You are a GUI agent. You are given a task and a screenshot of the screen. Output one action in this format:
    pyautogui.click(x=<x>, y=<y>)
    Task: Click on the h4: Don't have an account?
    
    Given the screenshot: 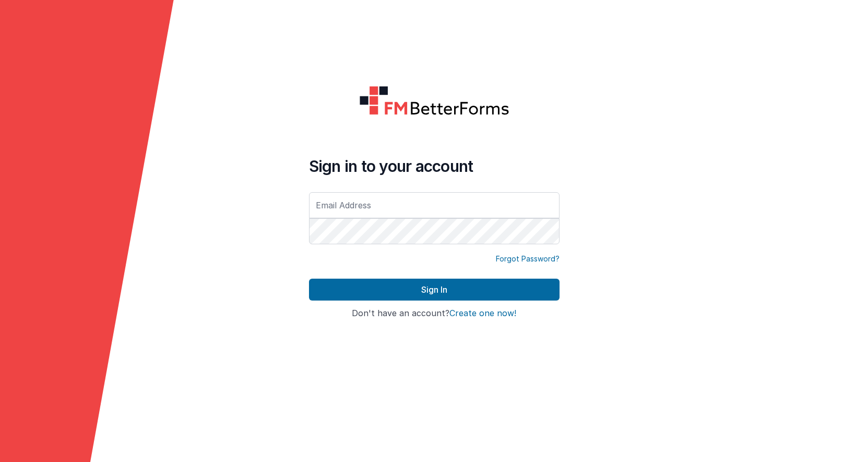 What is the action you would take?
    pyautogui.click(x=434, y=314)
    